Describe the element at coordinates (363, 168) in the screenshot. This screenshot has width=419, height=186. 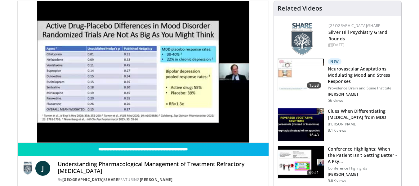
I see `p: Conference Highlights` at that location.